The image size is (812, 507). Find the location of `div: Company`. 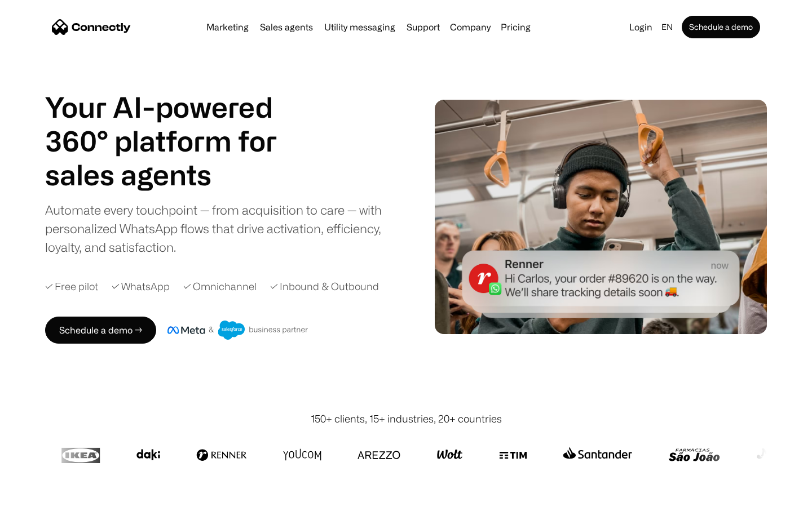

div: Company is located at coordinates (470, 28).